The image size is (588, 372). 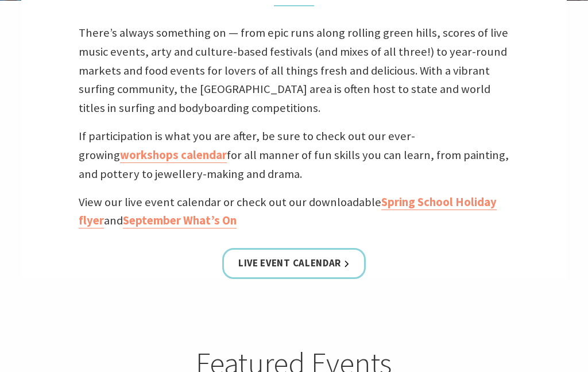 I want to click on a: September What’s On, so click(x=179, y=220).